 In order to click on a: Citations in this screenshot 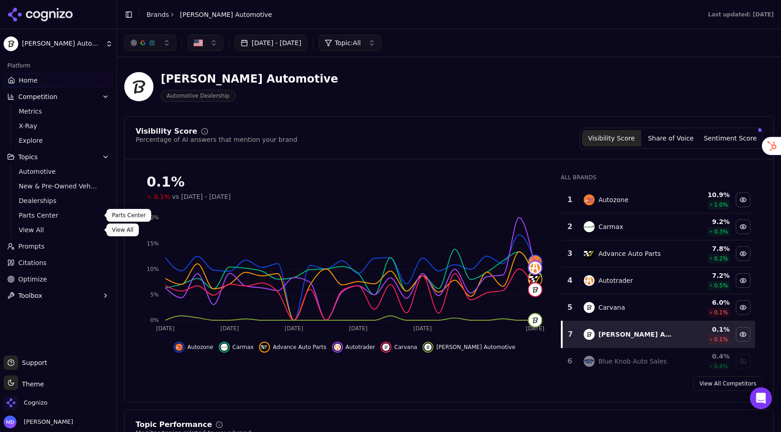, I will do `click(58, 263)`.